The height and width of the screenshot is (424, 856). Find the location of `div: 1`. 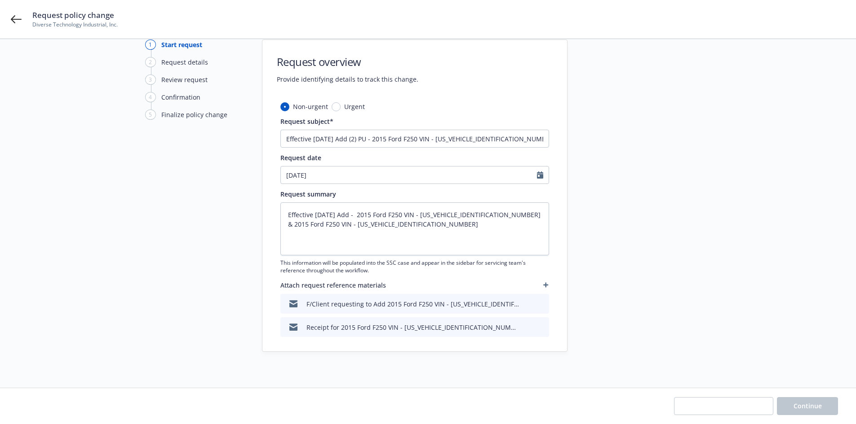

div: 1 is located at coordinates (150, 44).